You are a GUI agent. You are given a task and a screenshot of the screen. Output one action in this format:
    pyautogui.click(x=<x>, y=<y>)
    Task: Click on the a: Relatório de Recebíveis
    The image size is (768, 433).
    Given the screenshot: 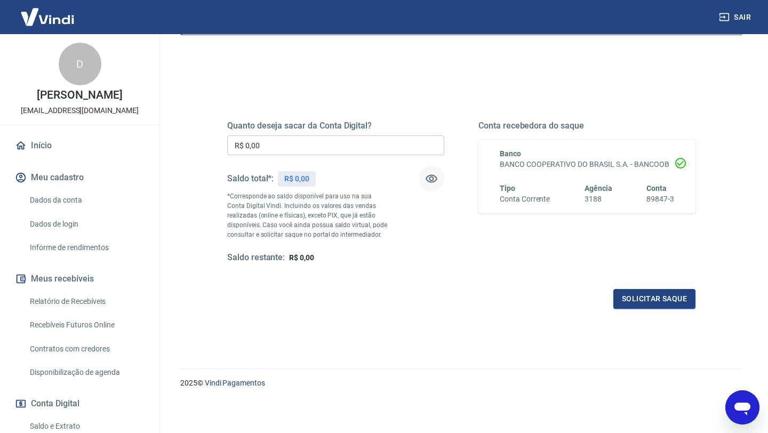 What is the action you would take?
    pyautogui.click(x=86, y=301)
    